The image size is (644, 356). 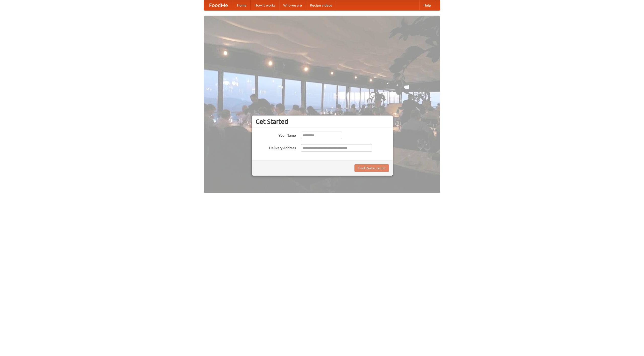 I want to click on a: Who we are, so click(x=293, y=5).